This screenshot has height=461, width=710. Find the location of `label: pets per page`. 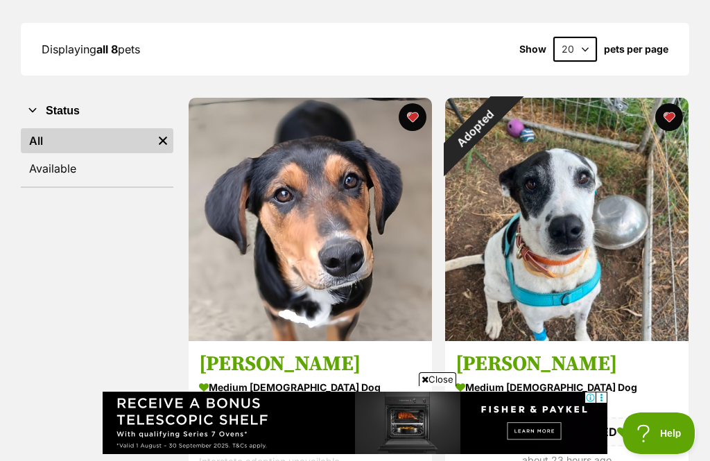

label: pets per page is located at coordinates (636, 49).